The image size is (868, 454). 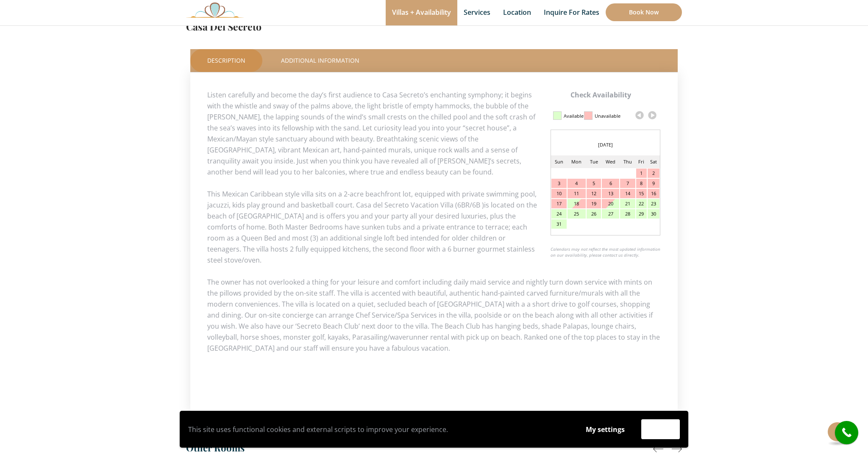 I want to click on td: Fri, so click(x=641, y=162).